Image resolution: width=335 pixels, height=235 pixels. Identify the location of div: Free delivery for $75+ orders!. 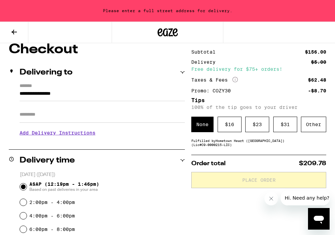
(259, 69).